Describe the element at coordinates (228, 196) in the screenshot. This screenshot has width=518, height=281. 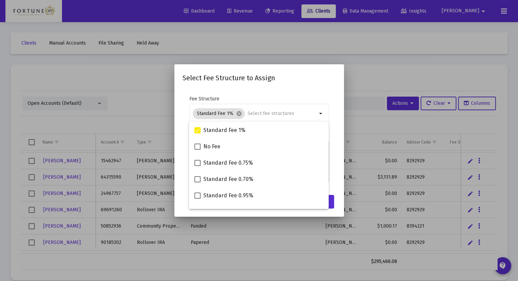
I see `span: Standard Fee 0.95%` at that location.